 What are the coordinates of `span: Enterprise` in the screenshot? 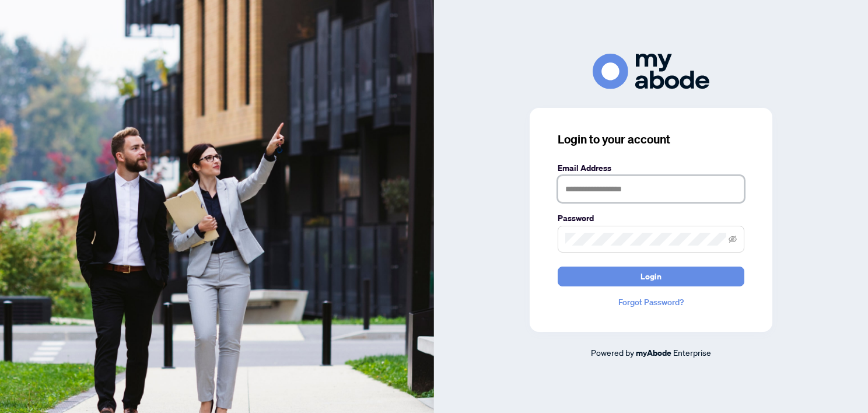 It's located at (692, 353).